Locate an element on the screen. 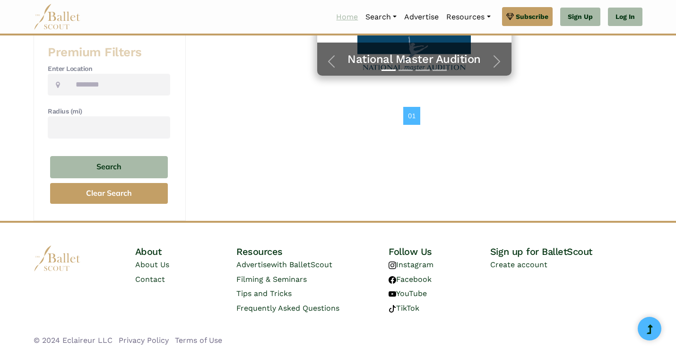 The image size is (676, 349). a: Facebook is located at coordinates (410, 279).